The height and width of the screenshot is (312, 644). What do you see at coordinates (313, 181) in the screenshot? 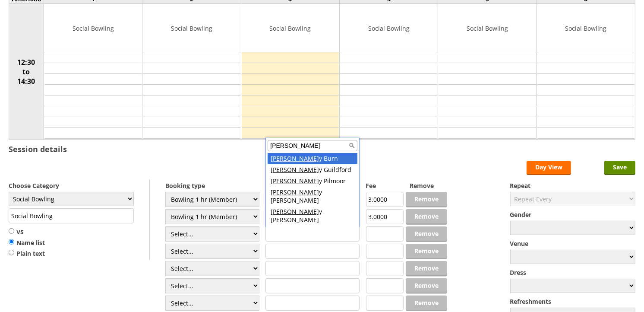
I see `div: y Pilmoor` at bounding box center [313, 181].